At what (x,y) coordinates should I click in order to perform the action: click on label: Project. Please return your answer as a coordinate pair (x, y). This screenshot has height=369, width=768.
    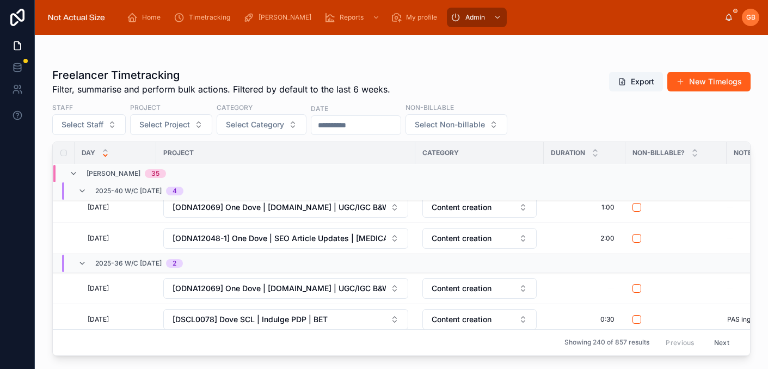
    Looking at the image, I should click on (145, 107).